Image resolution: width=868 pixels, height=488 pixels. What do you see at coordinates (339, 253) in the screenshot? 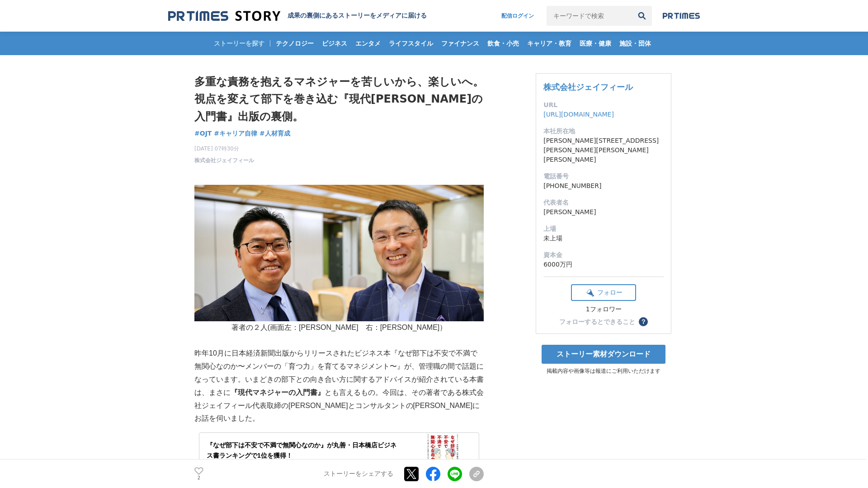
I see `img: thumbnail_ca754d40-1dcf-11f0-bf10-71b9ef27acc1.jpg` at bounding box center [339, 253].